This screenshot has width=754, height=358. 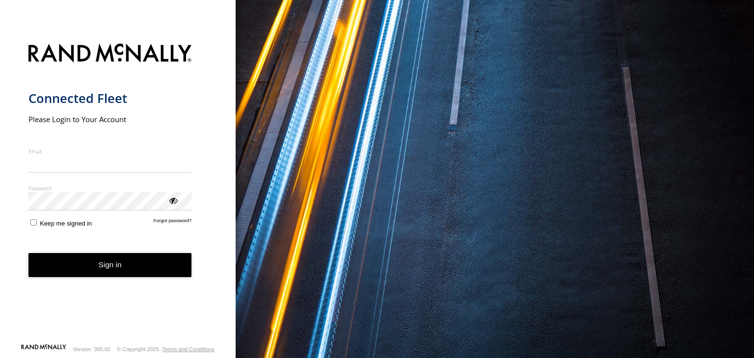 What do you see at coordinates (110, 54) in the screenshot?
I see `img: Rand McNally` at bounding box center [110, 54].